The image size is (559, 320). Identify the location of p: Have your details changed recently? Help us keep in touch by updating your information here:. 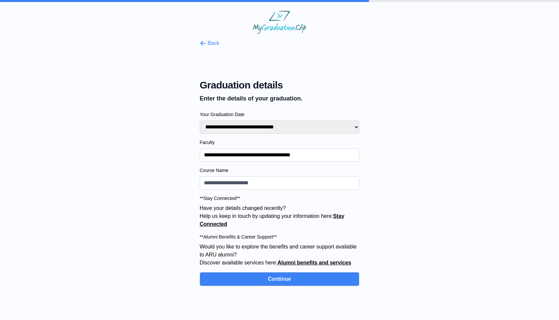
(280, 216).